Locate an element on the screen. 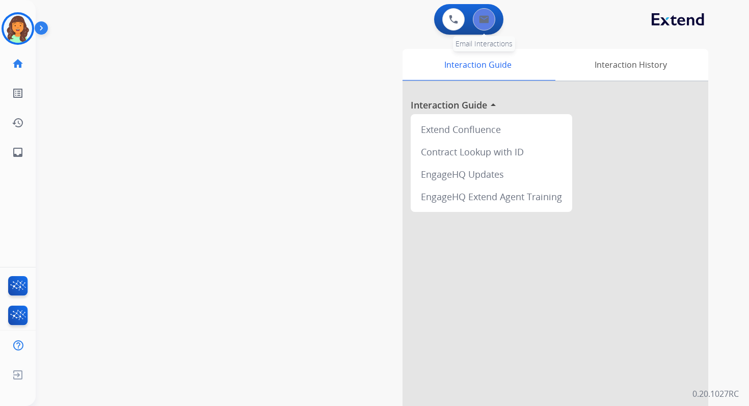  img: avatar is located at coordinates (18, 29).